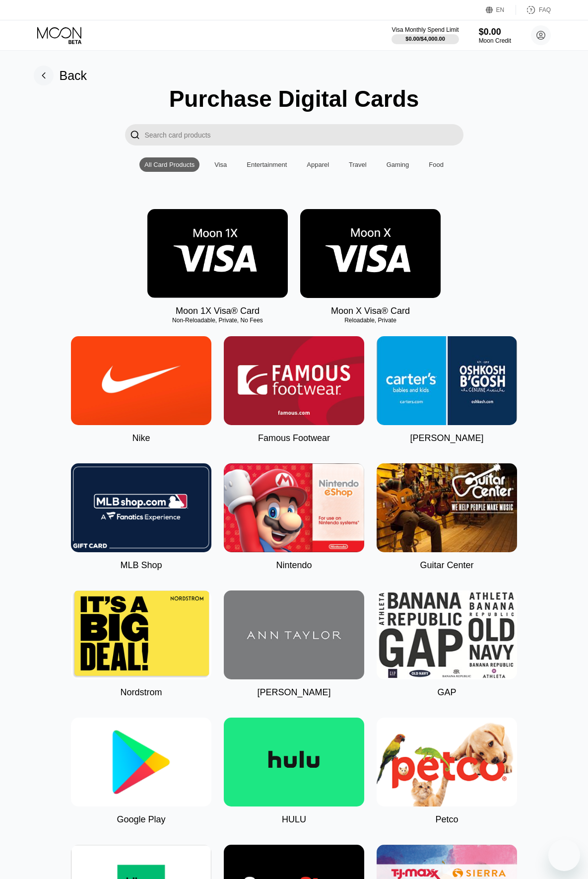 Image resolution: width=588 pixels, height=879 pixels. I want to click on div: Non-Reloadable, Private, No Fees, so click(217, 320).